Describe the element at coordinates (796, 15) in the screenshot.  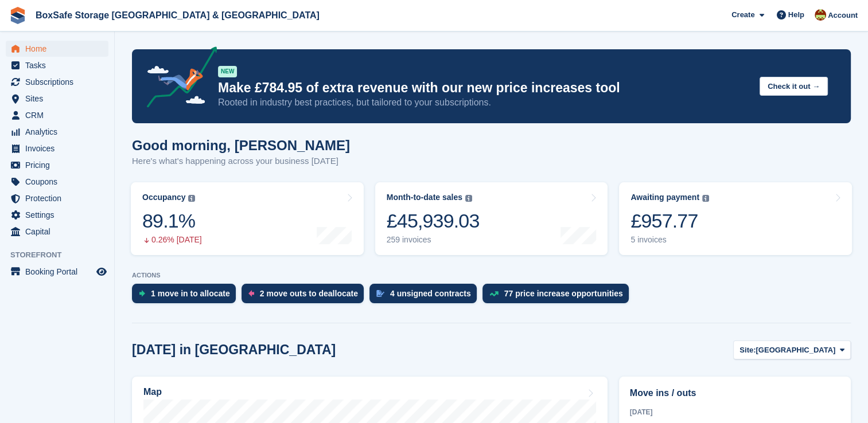
I see `span: Help` at that location.